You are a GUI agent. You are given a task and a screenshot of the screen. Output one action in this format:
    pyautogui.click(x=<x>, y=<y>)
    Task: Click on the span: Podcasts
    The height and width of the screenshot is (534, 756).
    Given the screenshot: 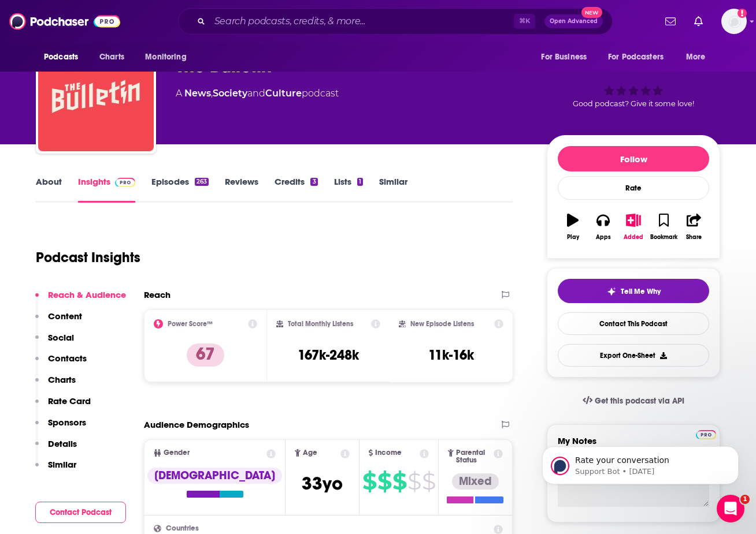 What is the action you would take?
    pyautogui.click(x=61, y=57)
    